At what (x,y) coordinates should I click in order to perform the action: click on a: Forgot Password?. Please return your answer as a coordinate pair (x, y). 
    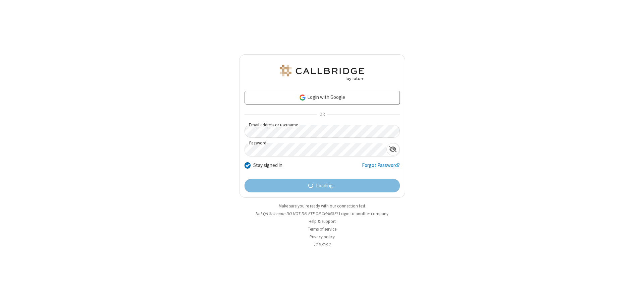
    Looking at the image, I should click on (381, 168).